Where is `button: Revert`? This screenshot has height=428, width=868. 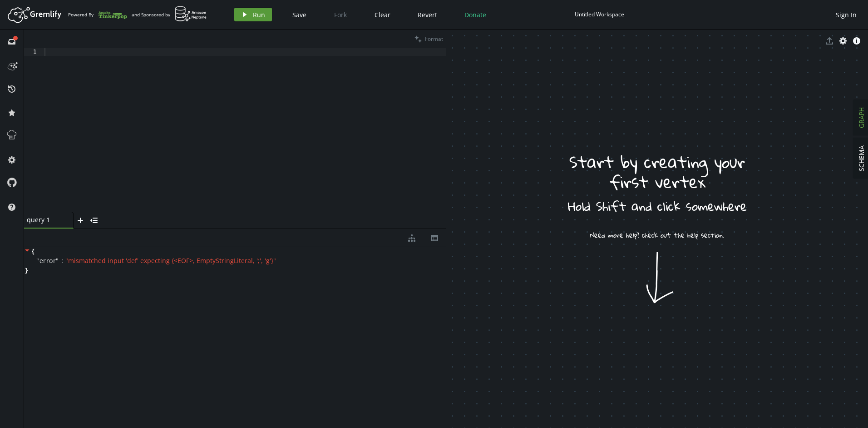
button: Revert is located at coordinates (427, 14).